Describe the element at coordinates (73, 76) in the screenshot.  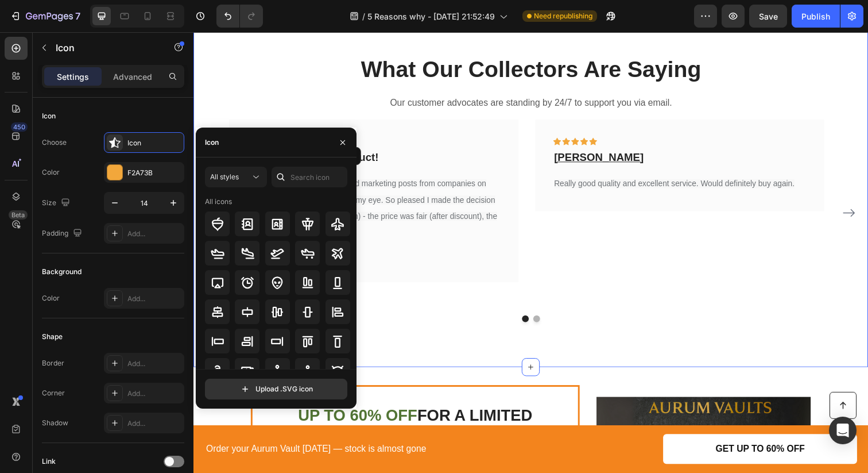
I see `p: Settings` at that location.